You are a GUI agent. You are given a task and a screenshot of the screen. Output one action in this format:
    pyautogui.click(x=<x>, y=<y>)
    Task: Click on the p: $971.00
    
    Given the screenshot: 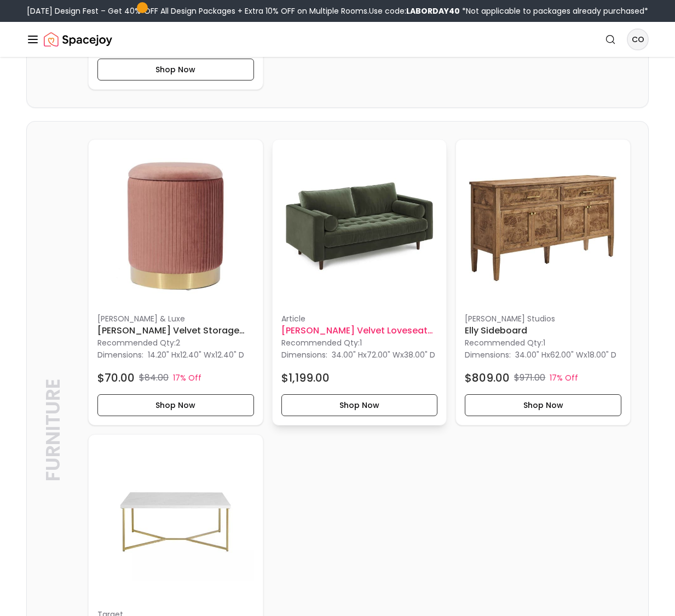 What is the action you would take?
    pyautogui.click(x=529, y=378)
    